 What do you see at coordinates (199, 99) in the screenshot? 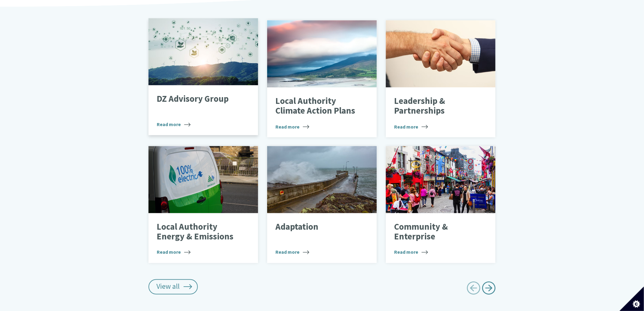
I see `p: DZ Advisory Group` at bounding box center [199, 99].